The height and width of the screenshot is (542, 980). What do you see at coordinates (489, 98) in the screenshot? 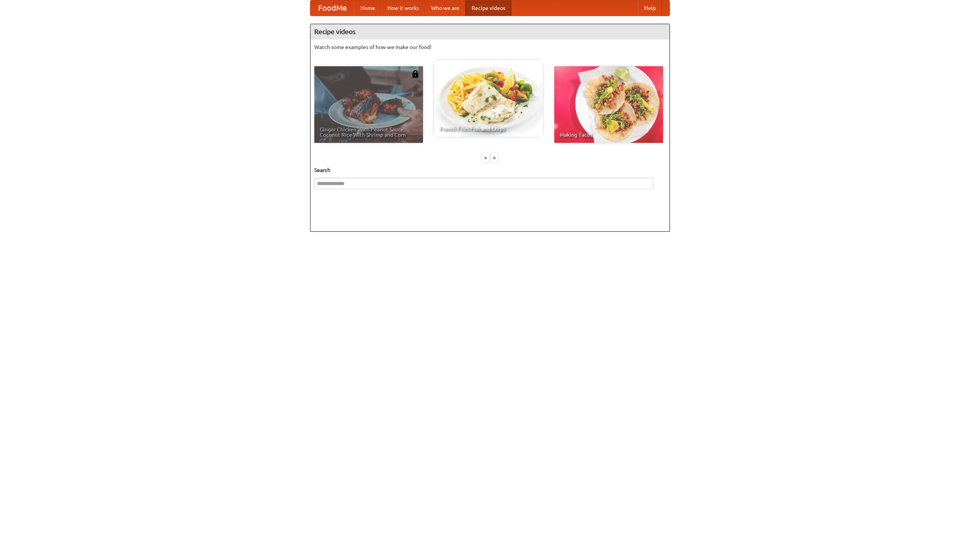
I see `a: French Fries Fish and Chips` at bounding box center [489, 98].